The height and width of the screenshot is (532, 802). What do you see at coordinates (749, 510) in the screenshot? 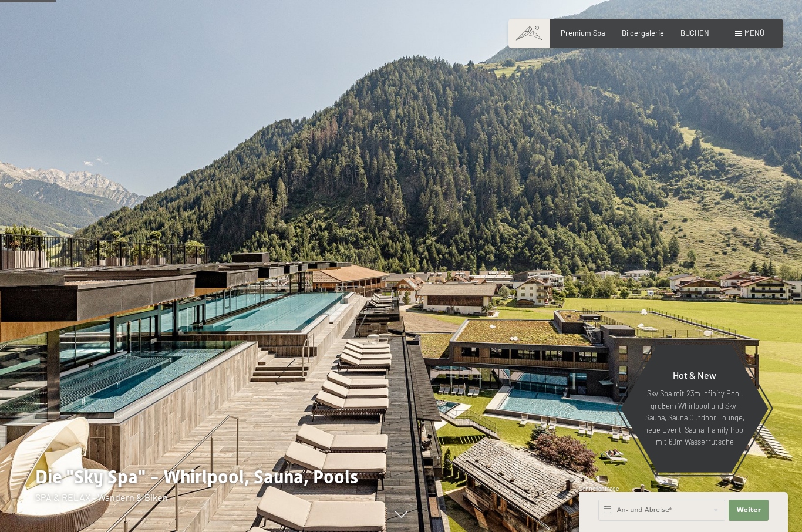
I see `button: Weiter` at bounding box center [749, 510].